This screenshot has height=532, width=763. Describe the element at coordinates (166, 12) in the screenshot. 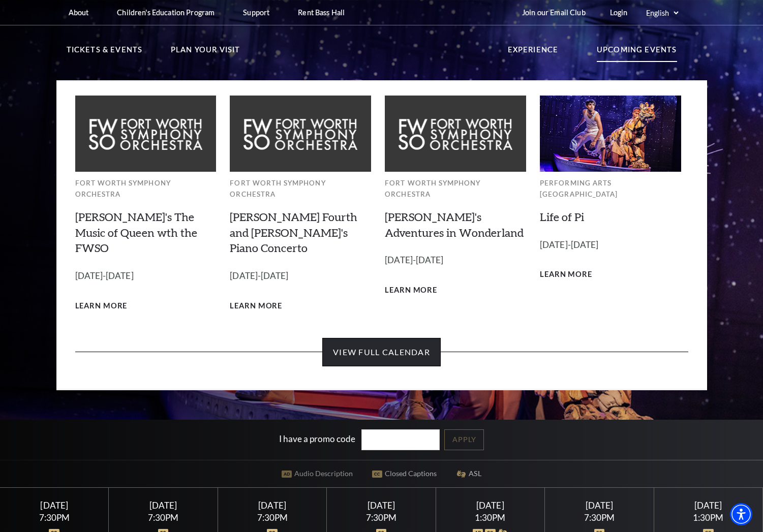

I see `p: Children's Education Program` at that location.